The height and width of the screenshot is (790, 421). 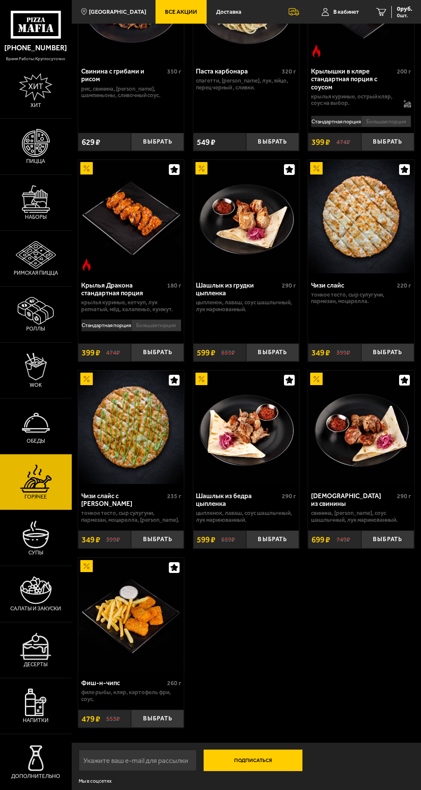 I want to click on p: крылья куриные, кетчуп, лук репчатый, мёд, халапеньо, кунжут., so click(x=131, y=306).